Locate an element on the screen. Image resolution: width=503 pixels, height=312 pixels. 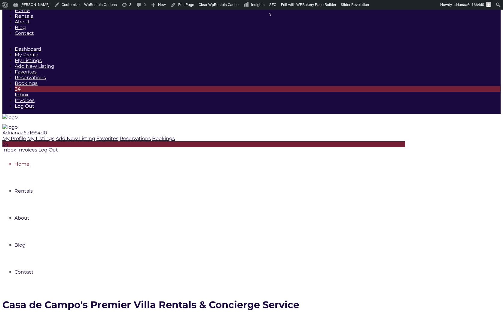
span: SEO is located at coordinates (273, 5).